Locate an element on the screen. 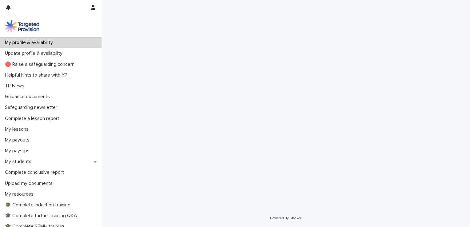 The image size is (470, 227). img: M5nRWzHhSzIhMunXDL62 is located at coordinates (22, 26).